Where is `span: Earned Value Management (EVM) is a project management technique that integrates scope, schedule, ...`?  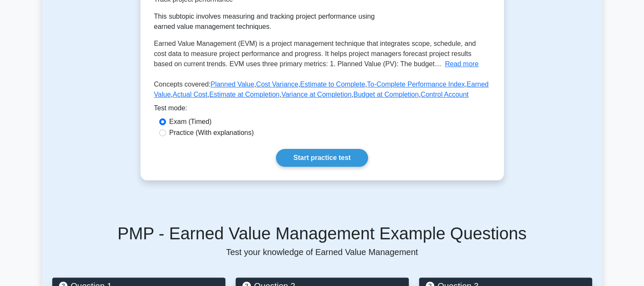 span: Earned Value Management (EVM) is a project management technique that integrates scope, schedule, ... is located at coordinates (315, 54).